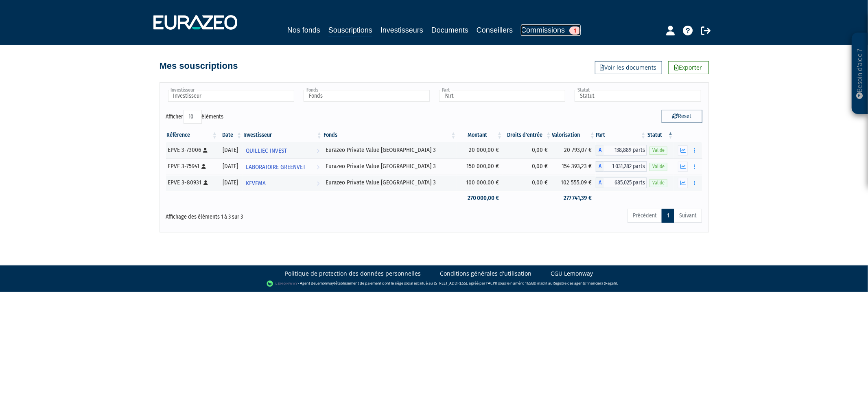 This screenshot has width=868, height=412. I want to click on td: 150 000,00 €, so click(480, 167).